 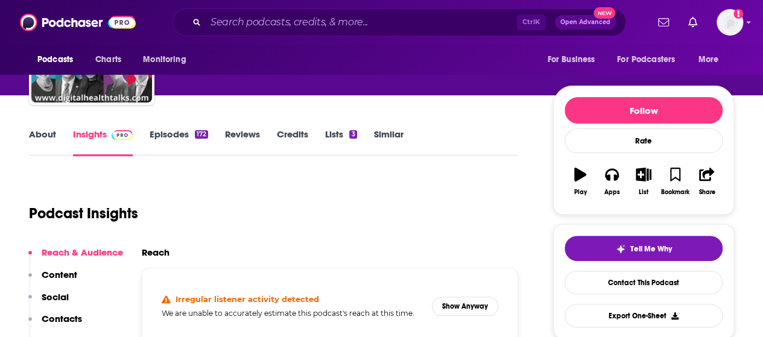 I want to click on button: Bookmark, so click(x=675, y=182).